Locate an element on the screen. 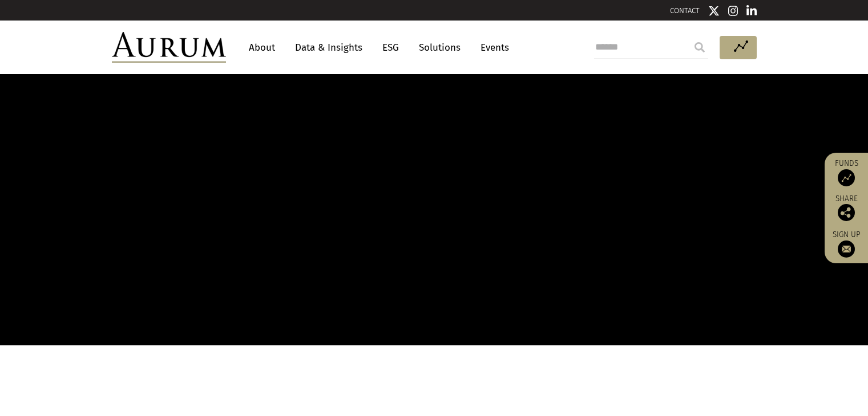 This screenshot has width=868, height=416. a: About is located at coordinates (262, 47).